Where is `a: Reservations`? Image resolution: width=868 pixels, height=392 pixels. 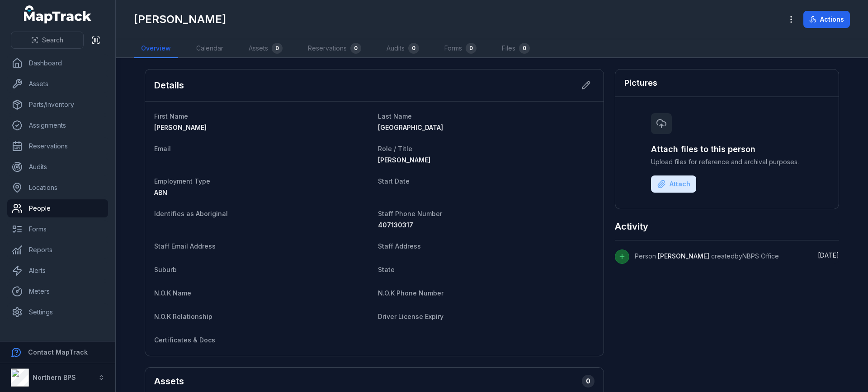
a: Reservations is located at coordinates (57, 147).